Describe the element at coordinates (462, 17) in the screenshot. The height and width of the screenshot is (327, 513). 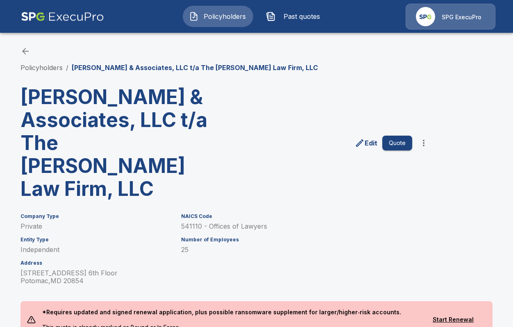
I see `p: SPG ExecuPro` at that location.